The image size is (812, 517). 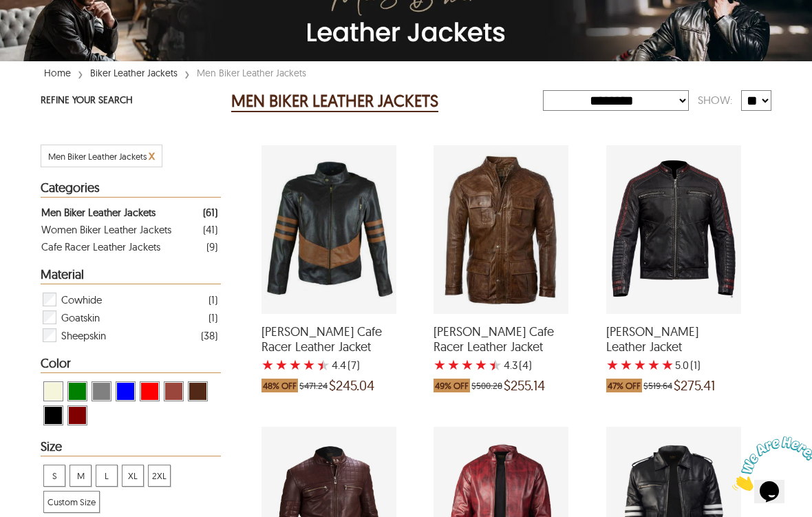 What do you see at coordinates (129, 246) in the screenshot?
I see `div: Filter Cafe Racer Leather Jackets` at bounding box center [129, 246].